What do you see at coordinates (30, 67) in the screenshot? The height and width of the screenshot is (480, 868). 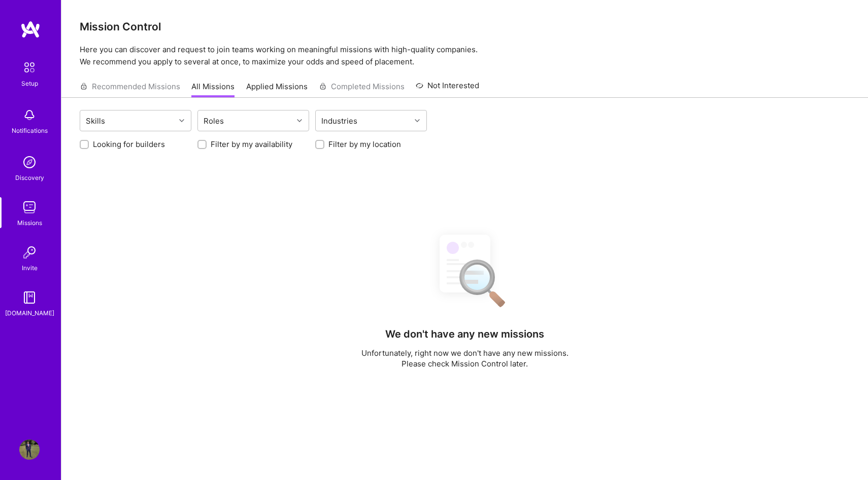 I see `img: setup` at bounding box center [30, 67].